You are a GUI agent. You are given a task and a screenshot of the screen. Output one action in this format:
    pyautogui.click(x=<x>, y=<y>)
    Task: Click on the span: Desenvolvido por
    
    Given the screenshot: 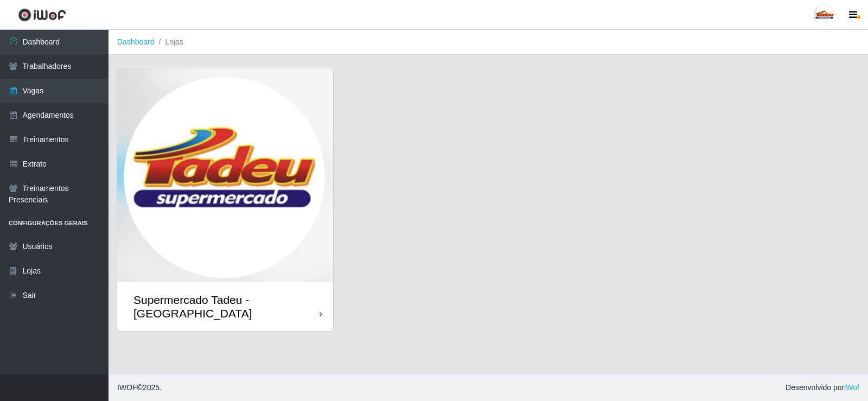 What is the action you would take?
    pyautogui.click(x=822, y=387)
    